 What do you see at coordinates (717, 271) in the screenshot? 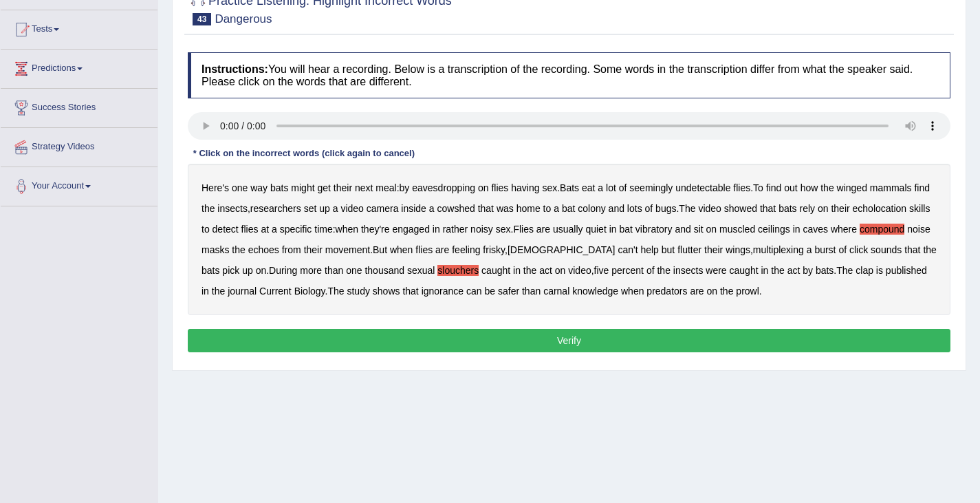
I see `b: were` at bounding box center [717, 271].